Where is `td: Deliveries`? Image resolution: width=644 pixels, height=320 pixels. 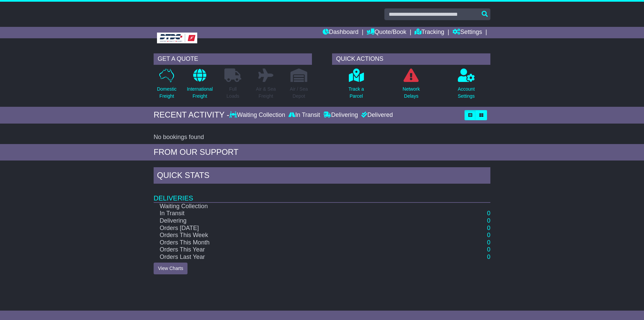 td: Deliveries is located at coordinates (322, 194).